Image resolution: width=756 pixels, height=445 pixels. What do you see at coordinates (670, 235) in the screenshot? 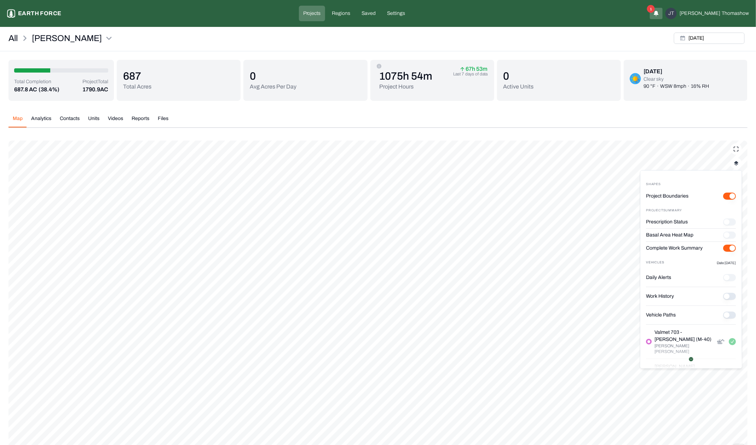
I see `label: Basal Area Heat Map` at bounding box center [670, 235].